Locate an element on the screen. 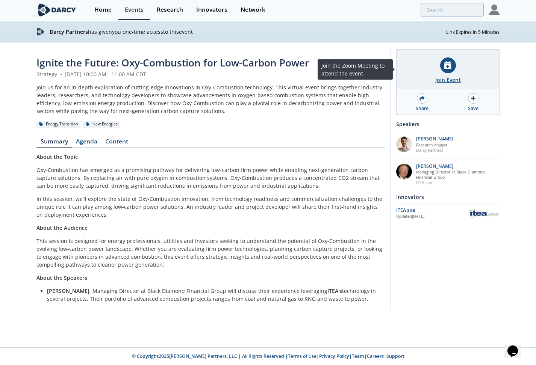 The height and width of the screenshot is (365, 536). a: Privacy Policy is located at coordinates (334, 356).